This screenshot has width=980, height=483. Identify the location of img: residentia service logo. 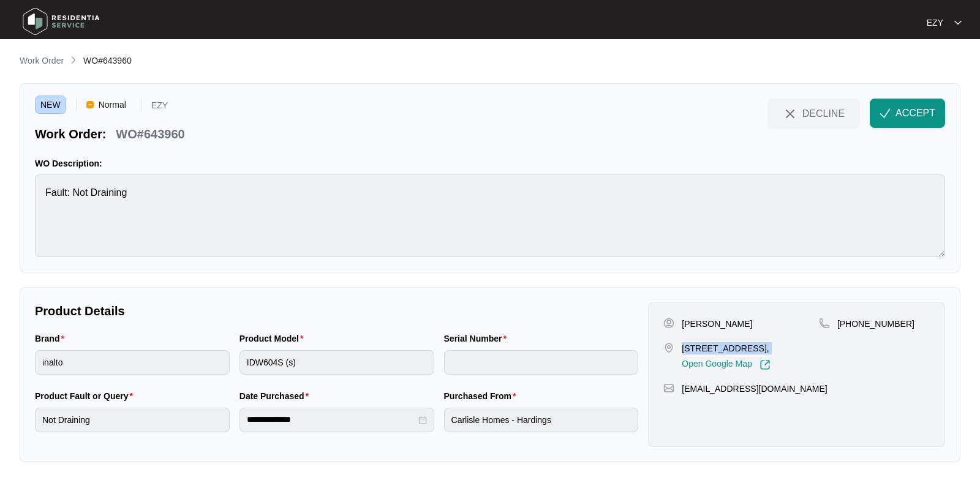
(62, 21).